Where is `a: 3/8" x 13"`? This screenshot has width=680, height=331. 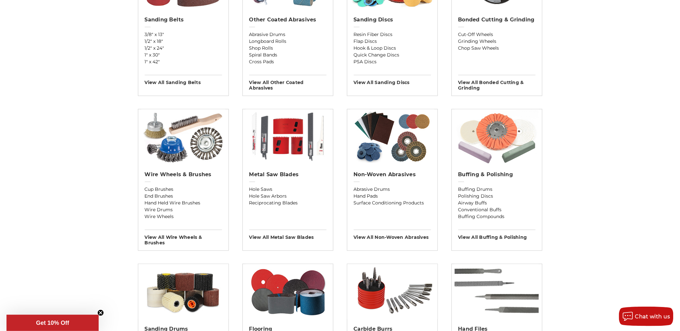 a: 3/8" x 13" is located at coordinates (183, 34).